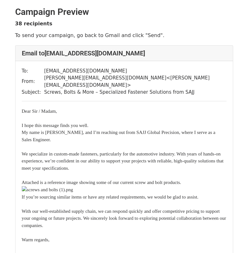  I want to click on font: I hope this message finds you well., so click(55, 125).